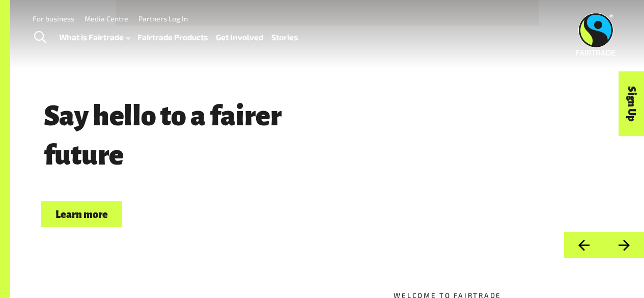 Image resolution: width=644 pixels, height=298 pixels. Describe the element at coordinates (285, 37) in the screenshot. I see `a: Stories` at that location.